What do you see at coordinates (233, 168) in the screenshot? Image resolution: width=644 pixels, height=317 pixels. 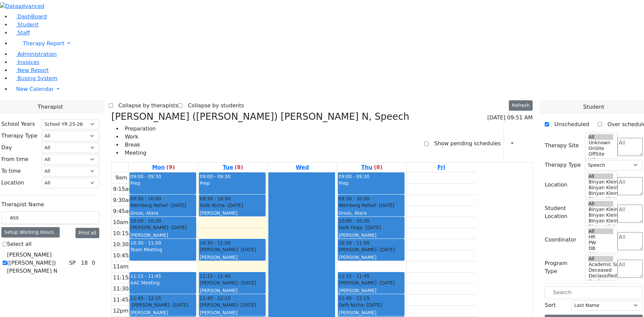 I see `a: September 9, 2025` at bounding box center [233, 168].